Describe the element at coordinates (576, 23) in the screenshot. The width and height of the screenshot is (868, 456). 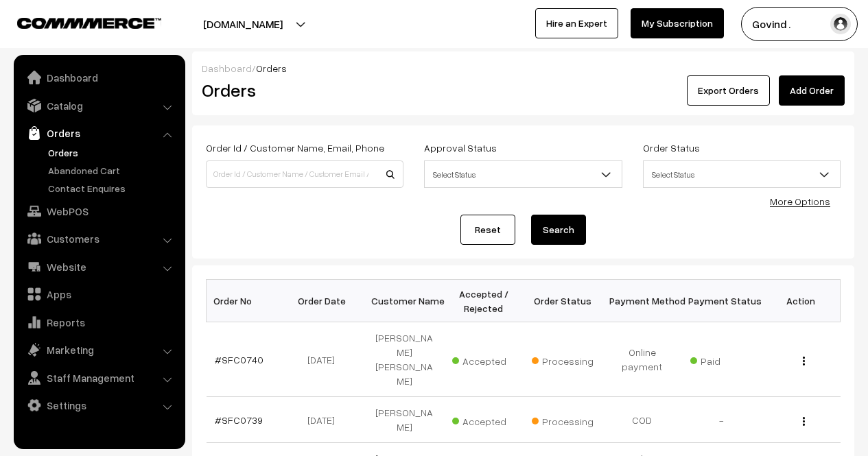
I see `a: Hire an Expert` at that location.